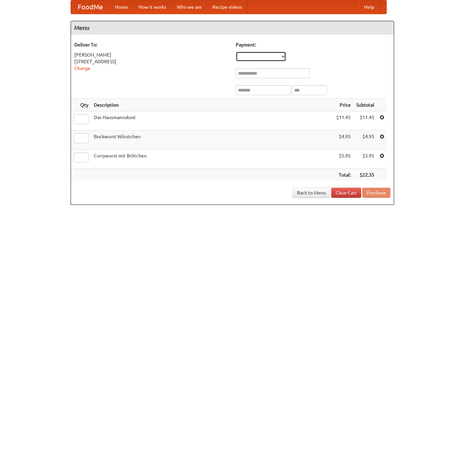 Image resolution: width=457 pixels, height=476 pixels. What do you see at coordinates (365, 175) in the screenshot?
I see `th: $22.35` at bounding box center [365, 175].